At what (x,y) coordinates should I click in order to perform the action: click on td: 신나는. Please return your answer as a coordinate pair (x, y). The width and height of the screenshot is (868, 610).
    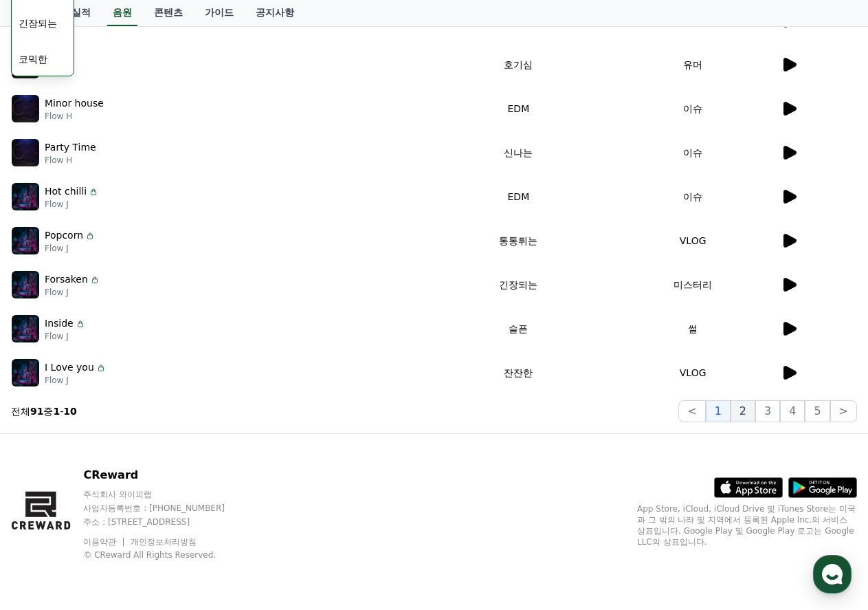
    Looking at the image, I should click on (519, 152).